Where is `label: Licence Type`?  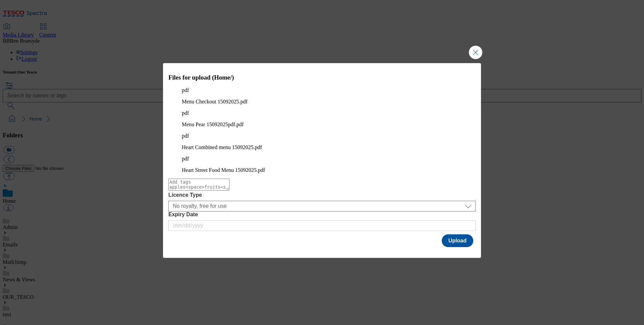
label: Licence Type is located at coordinates (322, 195).